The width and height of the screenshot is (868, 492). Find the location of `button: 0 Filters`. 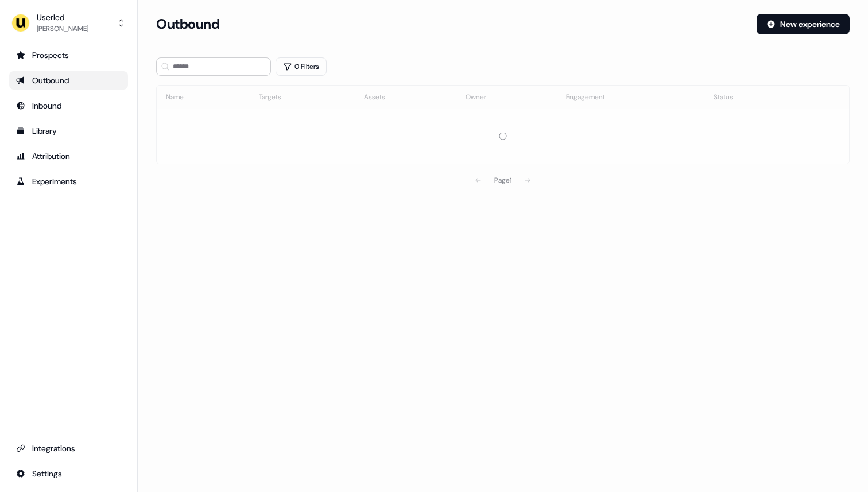

button: 0 Filters is located at coordinates (301, 67).